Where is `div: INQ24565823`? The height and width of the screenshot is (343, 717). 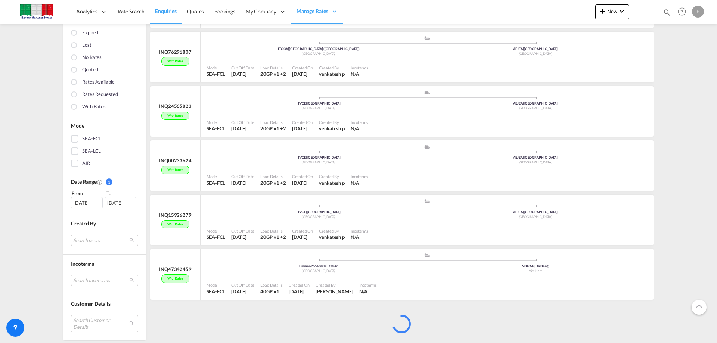 div: INQ24565823 is located at coordinates (175, 106).